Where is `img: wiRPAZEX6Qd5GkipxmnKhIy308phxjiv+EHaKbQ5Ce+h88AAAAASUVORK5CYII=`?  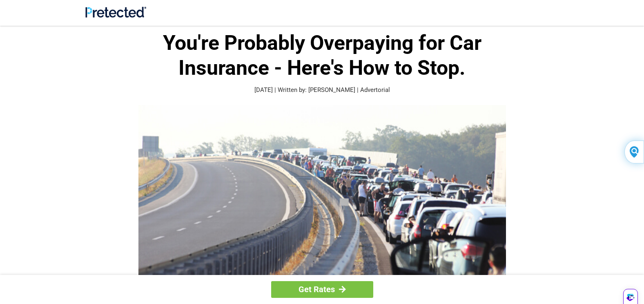 img: wiRPAZEX6Qd5GkipxmnKhIy308phxjiv+EHaKbQ5Ce+h88AAAAASUVORK5CYII= is located at coordinates (631, 297).